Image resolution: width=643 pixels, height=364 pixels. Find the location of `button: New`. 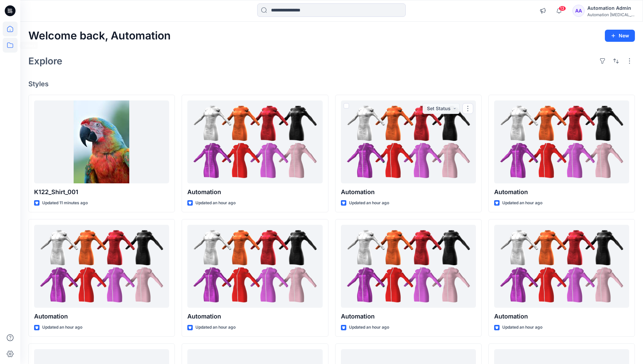

button: New is located at coordinates (620, 36).